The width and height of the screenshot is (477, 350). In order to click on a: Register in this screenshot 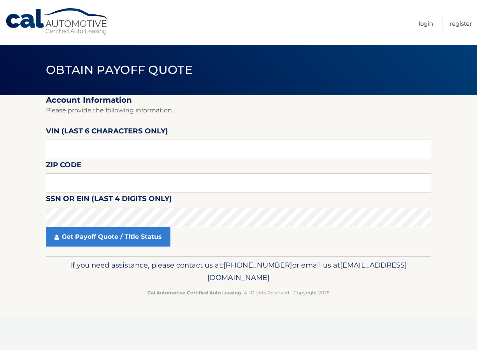, I will do `click(461, 23)`.